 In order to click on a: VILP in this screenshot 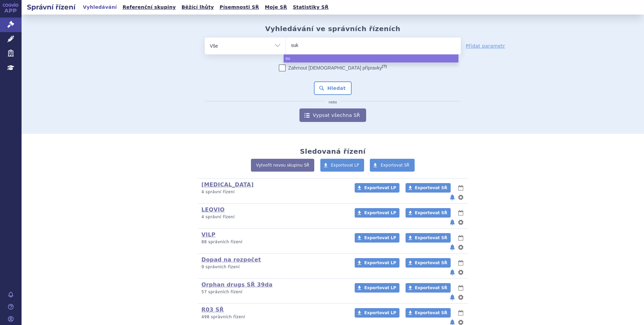, I will do `click(209, 234)`.